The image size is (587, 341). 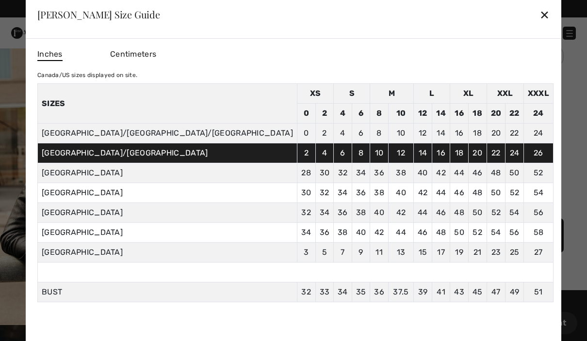 I want to click on td: XL, so click(x=468, y=94).